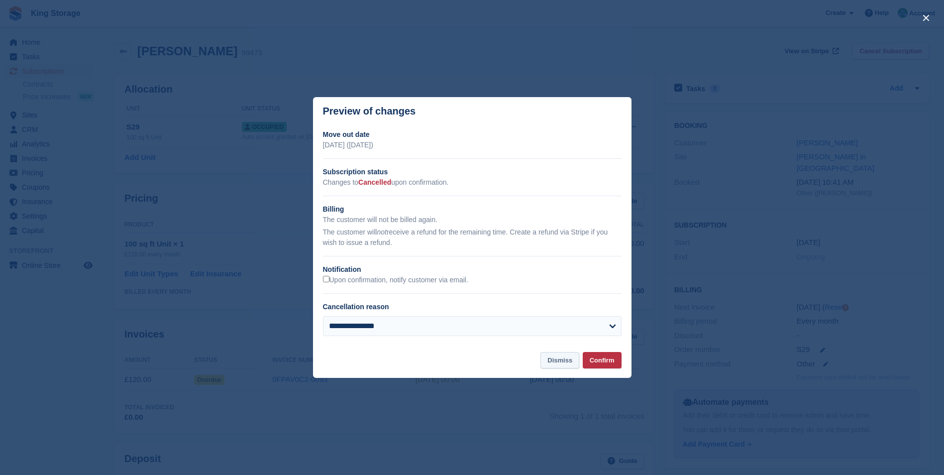 The width and height of the screenshot is (944, 475). Describe the element at coordinates (560, 360) in the screenshot. I see `button: Dismiss` at that location.